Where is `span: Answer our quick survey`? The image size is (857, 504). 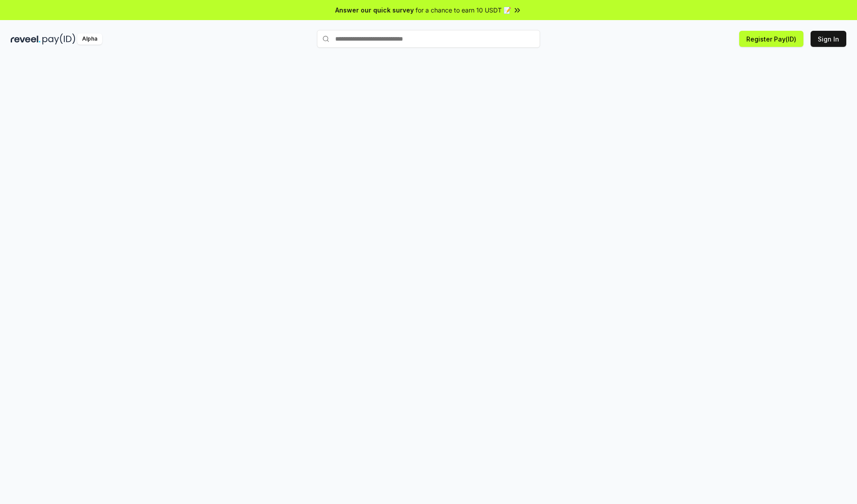 span: Answer our quick survey is located at coordinates (374, 10).